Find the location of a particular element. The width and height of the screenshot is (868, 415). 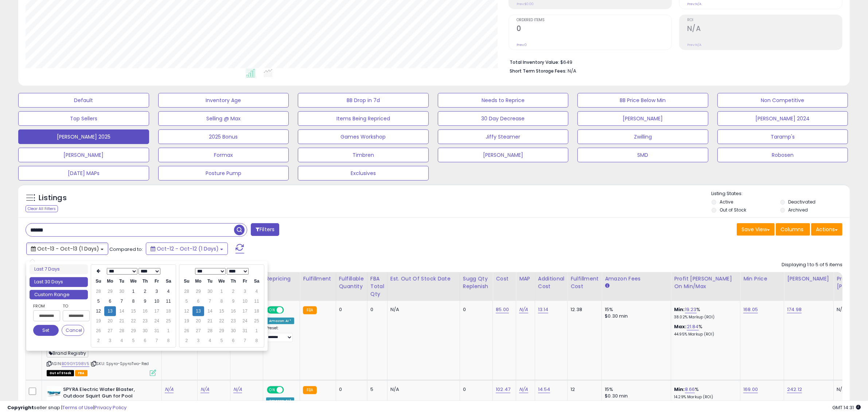

li: Last 30 Days is located at coordinates (59, 282).